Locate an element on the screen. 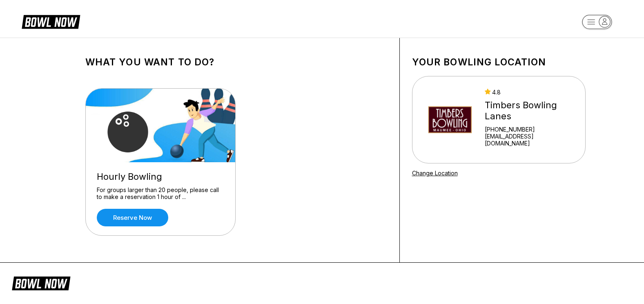 The height and width of the screenshot is (304, 644). div: Timbers Bowling Lanes is located at coordinates (530, 111).